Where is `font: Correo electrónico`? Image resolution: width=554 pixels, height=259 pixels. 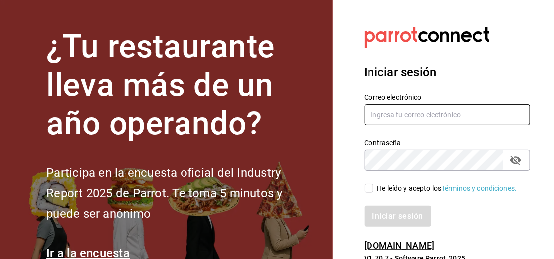
font: Correo electrónico is located at coordinates (393, 98).